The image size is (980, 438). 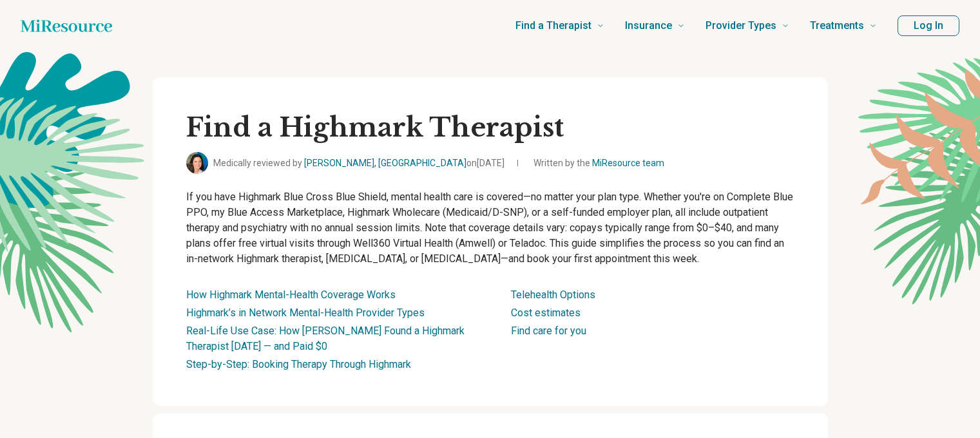 What do you see at coordinates (552, 294) in the screenshot?
I see `a: Telehealth Options` at bounding box center [552, 294].